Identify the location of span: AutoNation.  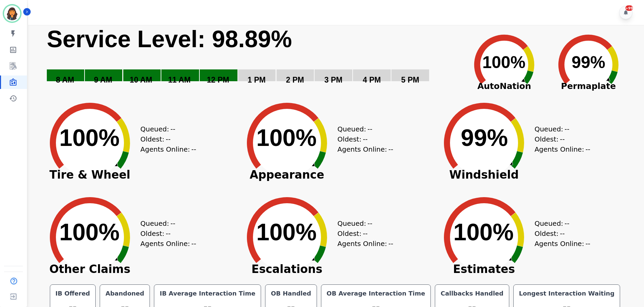
(504, 86).